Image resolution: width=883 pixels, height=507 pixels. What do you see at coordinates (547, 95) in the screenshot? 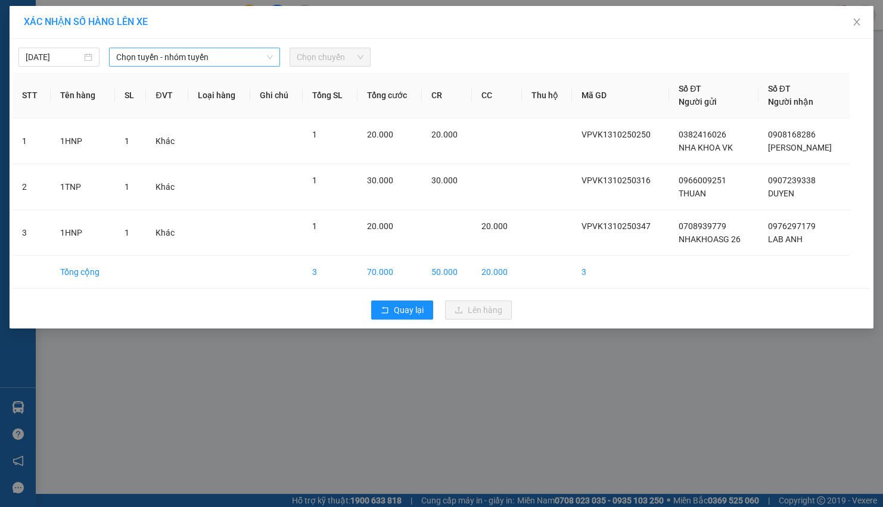
I see `th: Thu hộ` at bounding box center [547, 95].